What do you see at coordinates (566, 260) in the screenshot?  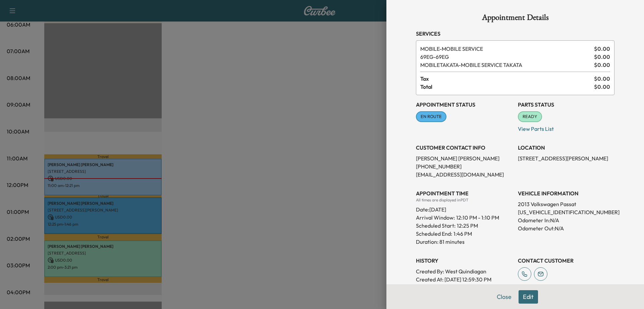 I see `h3: CONTACT CUSTOMER` at bounding box center [566, 260].